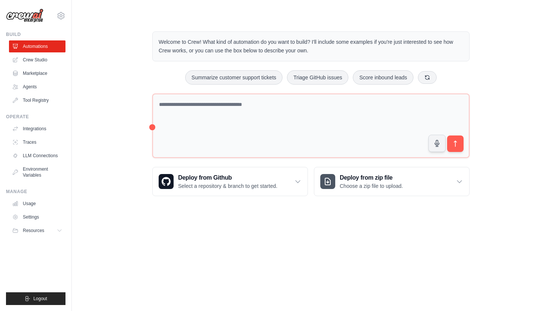 This screenshot has width=550, height=311. Describe the element at coordinates (228, 186) in the screenshot. I see `p: Select a repository & branch to get started.` at that location.